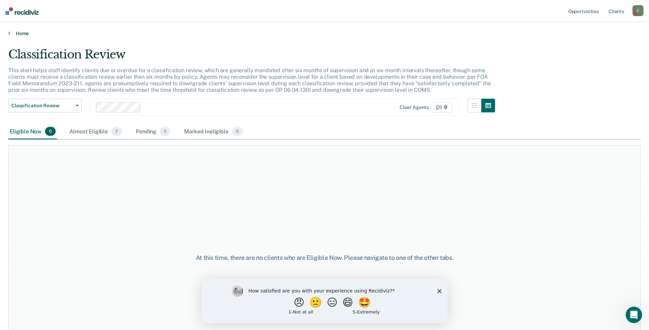  I want to click on button: Classification Review, so click(45, 105).